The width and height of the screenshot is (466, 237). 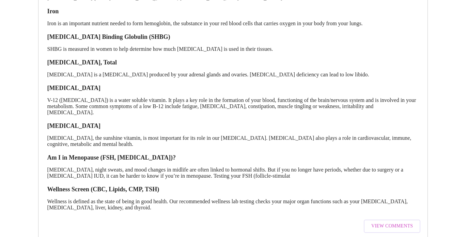 I want to click on a: View Comments, so click(x=392, y=226).